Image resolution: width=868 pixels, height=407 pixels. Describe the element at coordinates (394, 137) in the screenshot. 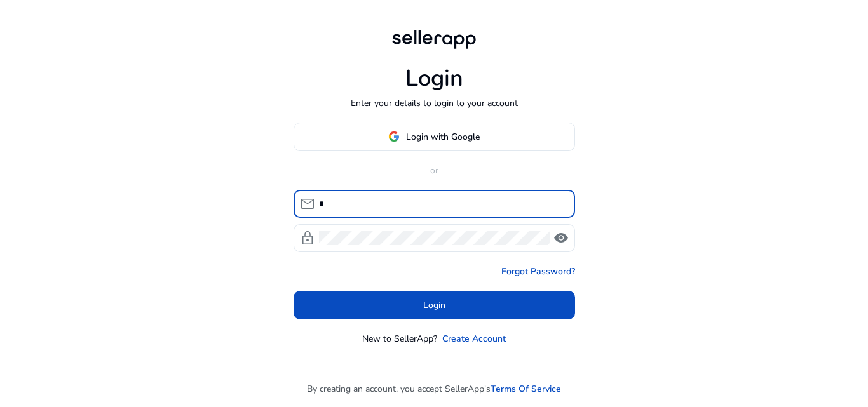

I see `img: google-logo.svg` at that location.